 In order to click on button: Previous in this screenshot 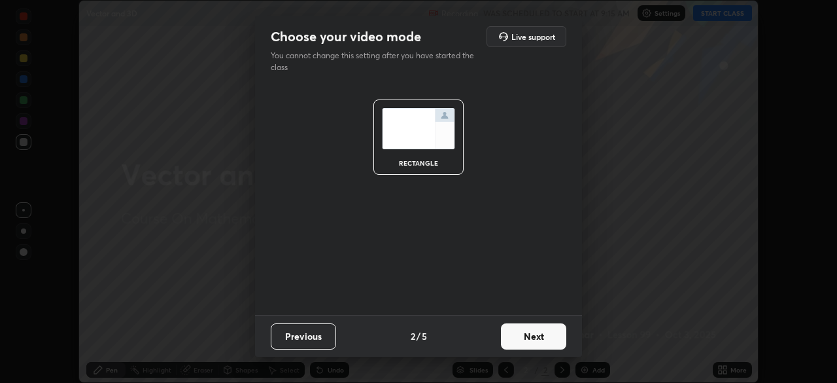, I will do `click(304, 336)`.